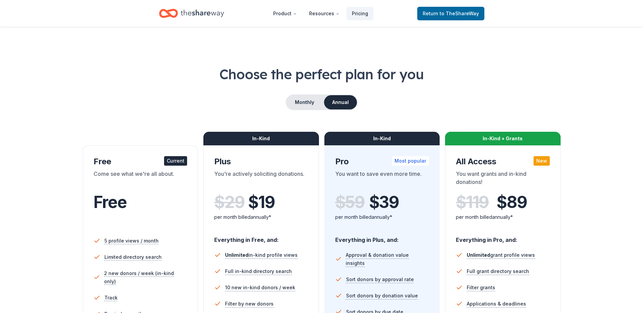  I want to click on div: You want grants and in-kind donations!, so click(503, 179).